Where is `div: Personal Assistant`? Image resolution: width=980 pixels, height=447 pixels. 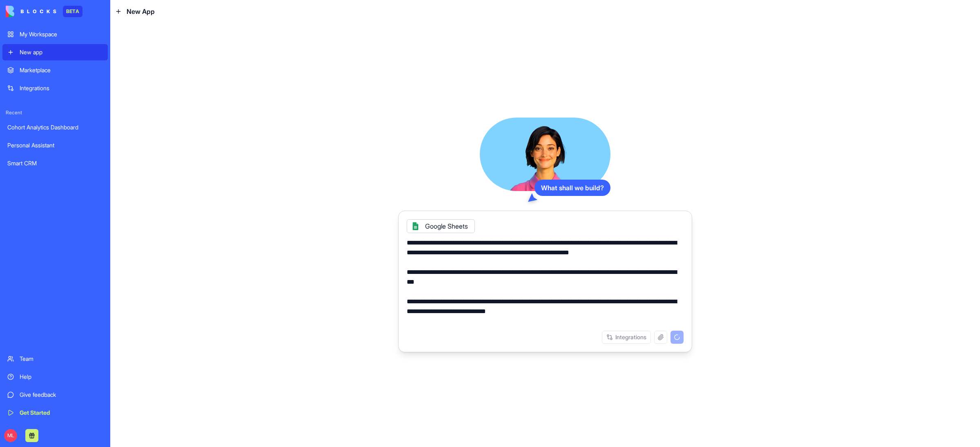
div: Personal Assistant is located at coordinates (55, 145).